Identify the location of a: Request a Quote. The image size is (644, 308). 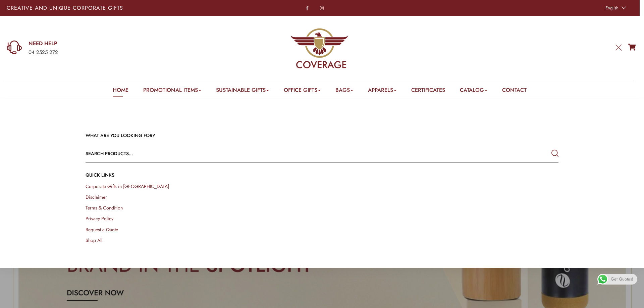
(102, 230).